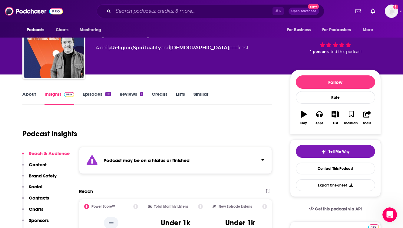  Describe the element at coordinates (62, 30) in the screenshot. I see `a: Charts` at that location.